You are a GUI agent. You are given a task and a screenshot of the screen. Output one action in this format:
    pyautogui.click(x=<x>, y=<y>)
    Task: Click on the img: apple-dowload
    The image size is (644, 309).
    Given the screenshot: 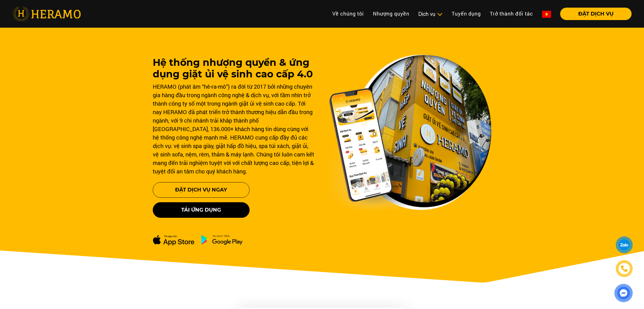 What is the action you would take?
    pyautogui.click(x=174, y=240)
    